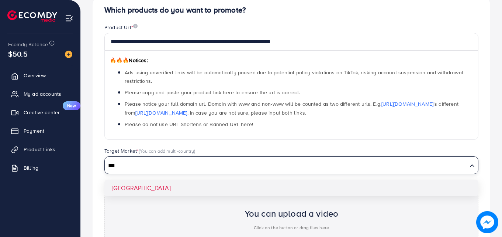 This screenshot has width=502, height=237. What do you see at coordinates (18, 54) in the screenshot?
I see `span: $50.5` at bounding box center [18, 54].